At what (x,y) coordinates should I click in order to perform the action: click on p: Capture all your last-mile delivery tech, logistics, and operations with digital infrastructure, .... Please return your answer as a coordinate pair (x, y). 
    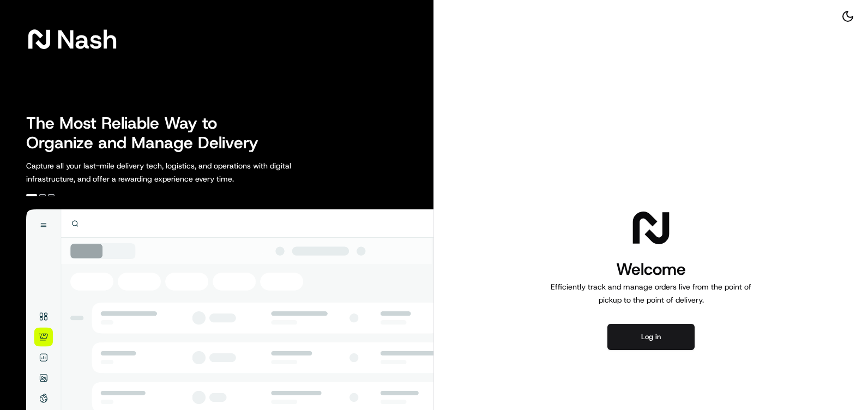
    Looking at the image, I should click on (184, 172).